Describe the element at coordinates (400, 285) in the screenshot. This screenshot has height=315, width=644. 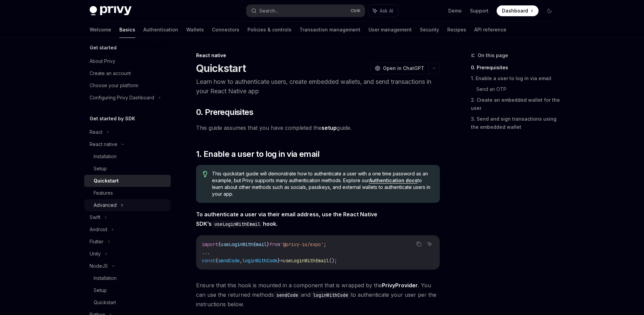
I see `a: PrivyProvider` at that location.